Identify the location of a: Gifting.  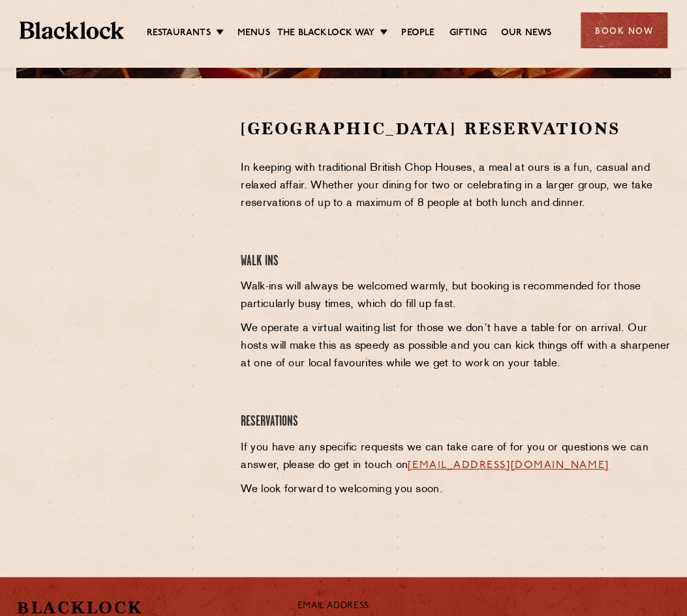
(467, 34).